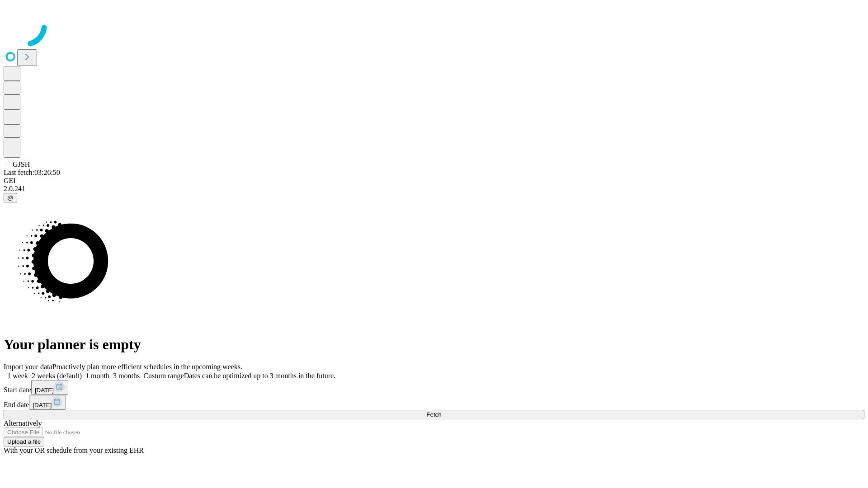  What do you see at coordinates (434, 344) in the screenshot?
I see `h1: Your planner is empty` at bounding box center [434, 344].